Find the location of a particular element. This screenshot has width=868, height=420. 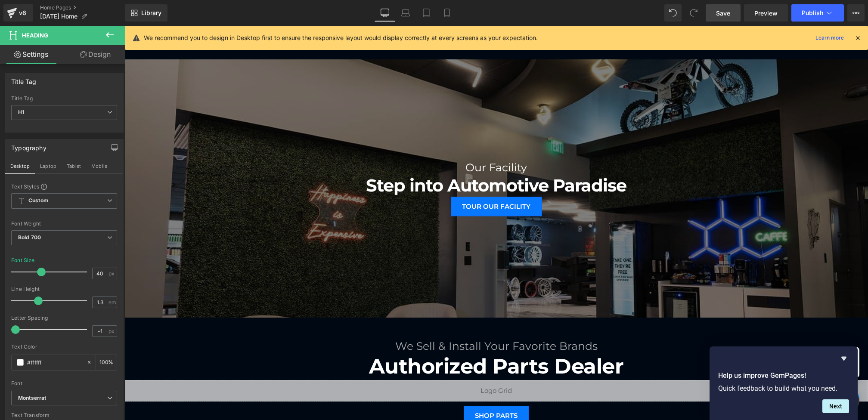

a: SHOP PARTS is located at coordinates (372, 390).